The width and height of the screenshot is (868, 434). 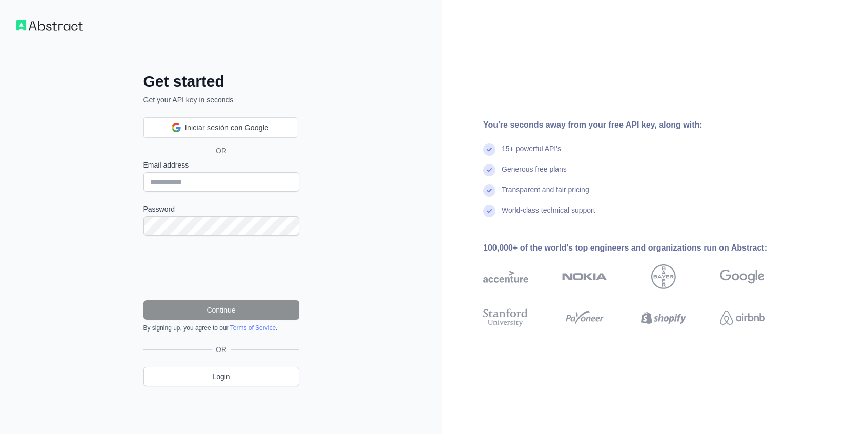 What do you see at coordinates (49, 26) in the screenshot?
I see `img: Workflow` at bounding box center [49, 26].